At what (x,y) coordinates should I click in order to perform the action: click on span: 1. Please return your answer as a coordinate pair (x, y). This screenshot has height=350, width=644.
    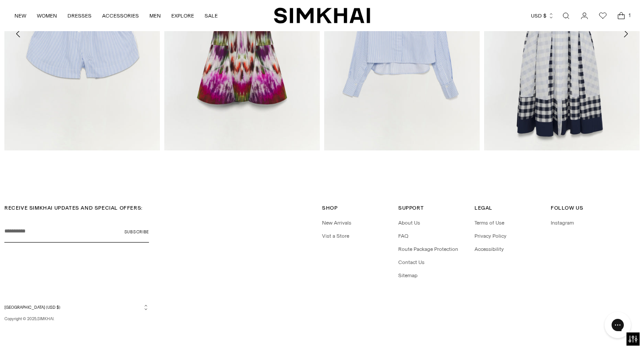
    Looking at the image, I should click on (630, 15).